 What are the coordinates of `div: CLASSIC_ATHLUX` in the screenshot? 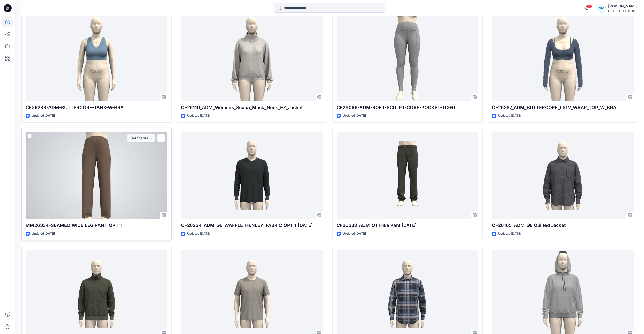 It's located at (623, 11).